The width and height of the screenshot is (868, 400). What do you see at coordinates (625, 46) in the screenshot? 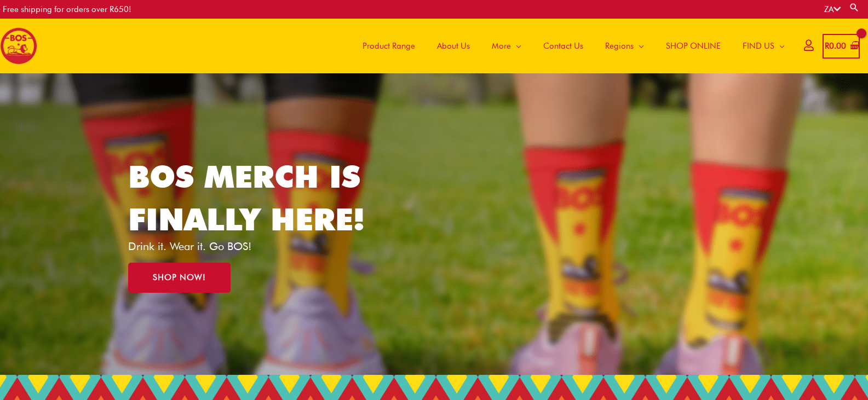
I see `a: Regions` at bounding box center [625, 46].